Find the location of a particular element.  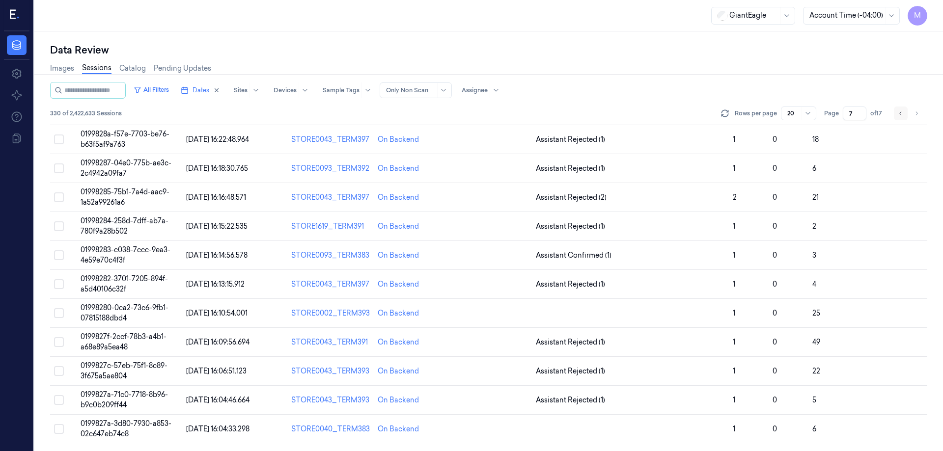

span: 25 is located at coordinates (816, 313).